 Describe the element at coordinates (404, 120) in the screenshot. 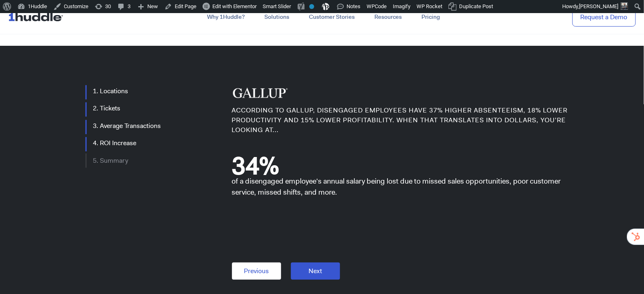

I see `h2: According to Gallup, disengaged employees have 37% higher absenteeism, 18% lower productivity and...` at that location.